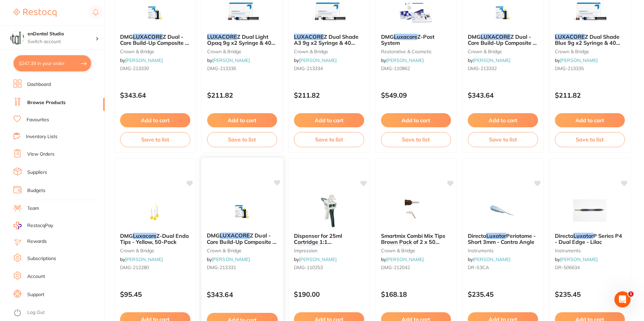 This screenshot has height=321, width=644. I want to click on p: Switch account, so click(62, 42).